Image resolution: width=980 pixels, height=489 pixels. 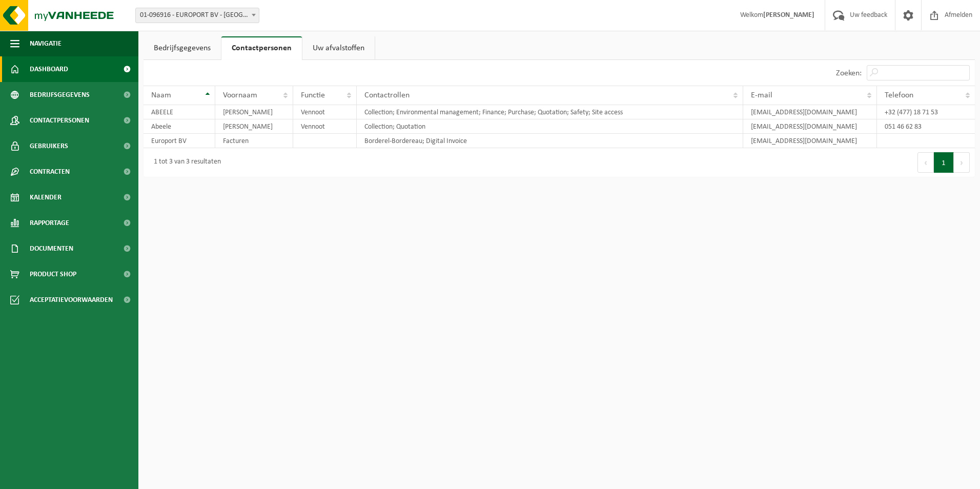 What do you see at coordinates (254, 141) in the screenshot?
I see `td: Facturen` at bounding box center [254, 141].